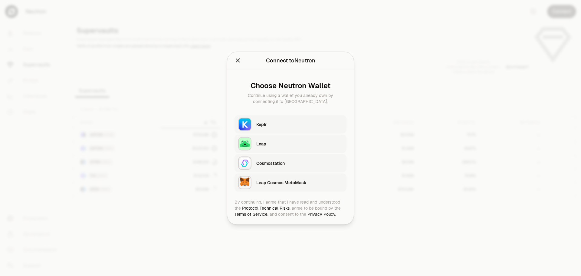 Image resolution: width=581 pixels, height=276 pixels. Describe the element at coordinates (291, 60) in the screenshot. I see `div: Connect to Neutron` at that location.